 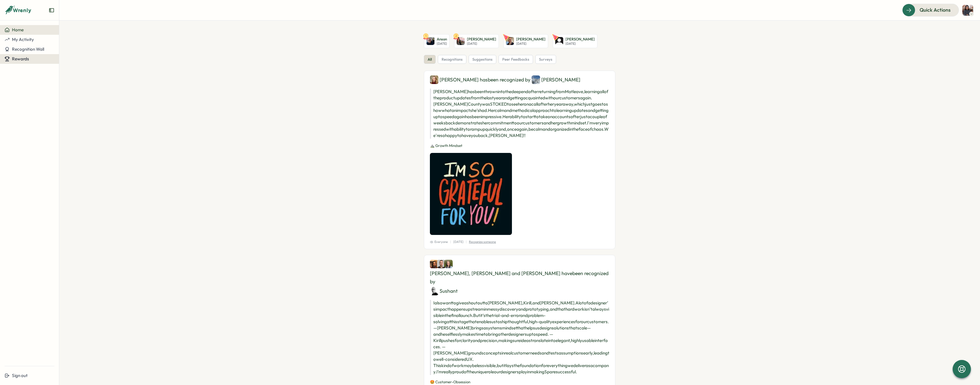 What do you see at coordinates (23, 39) in the screenshot?
I see `span: My Activity` at bounding box center [23, 39].